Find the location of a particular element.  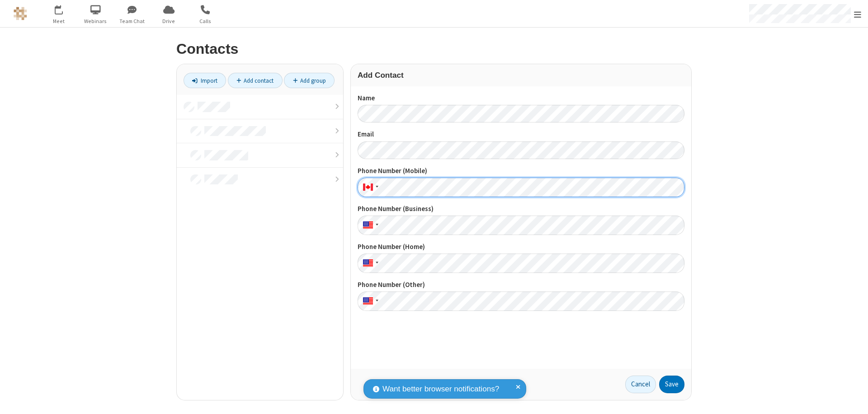

label: Phone Number (Business) is located at coordinates (521, 209).